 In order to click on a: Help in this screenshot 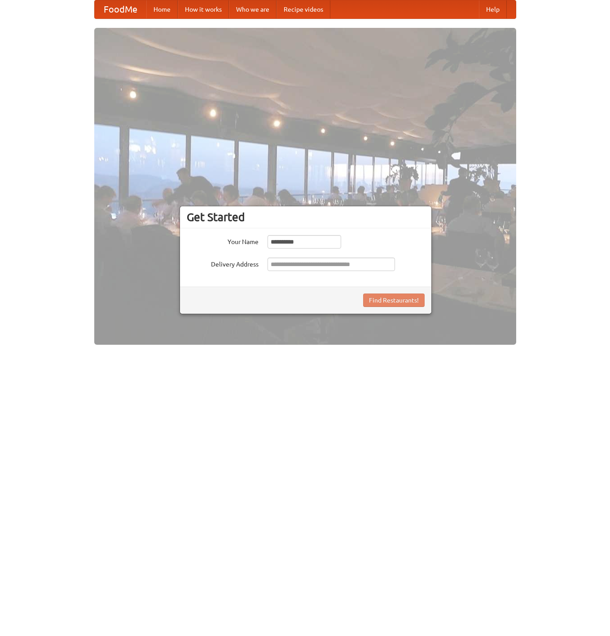, I will do `click(493, 9)`.